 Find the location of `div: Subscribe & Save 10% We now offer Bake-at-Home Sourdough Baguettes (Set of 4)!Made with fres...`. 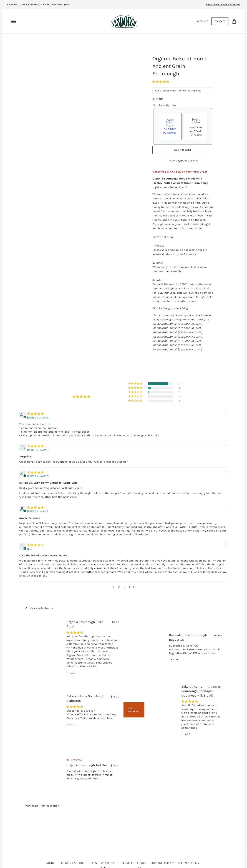

div: Subscribe & Save 10% We now offer Bake-at-Home Sourdough Baguettes (Set of 4)!Made with fres... is located at coordinates (195, 650).